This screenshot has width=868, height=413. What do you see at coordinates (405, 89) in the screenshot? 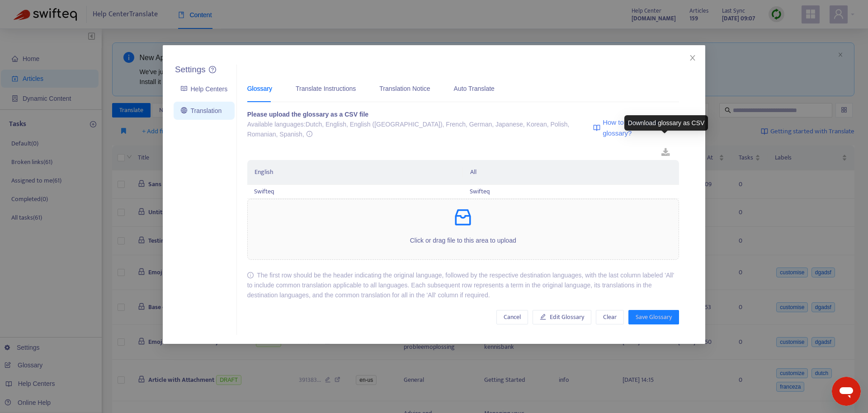
I see `div: Translation Notice` at bounding box center [405, 89].